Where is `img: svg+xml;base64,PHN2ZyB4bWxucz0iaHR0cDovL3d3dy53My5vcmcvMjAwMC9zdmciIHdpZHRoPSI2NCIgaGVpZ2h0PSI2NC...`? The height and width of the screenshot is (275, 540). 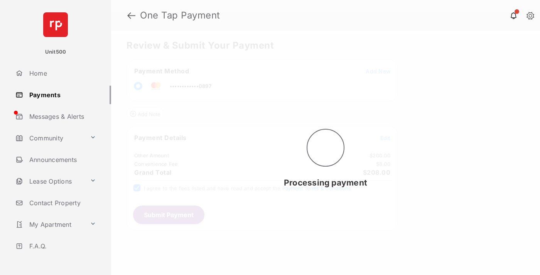 img: svg+xml;base64,PHN2ZyB4bWxucz0iaHR0cDovL3d3dy53My5vcmcvMjAwMC9zdmciIHdpZHRoPSI2NCIgaGVpZ2h0PSI2NC... is located at coordinates (56, 25).